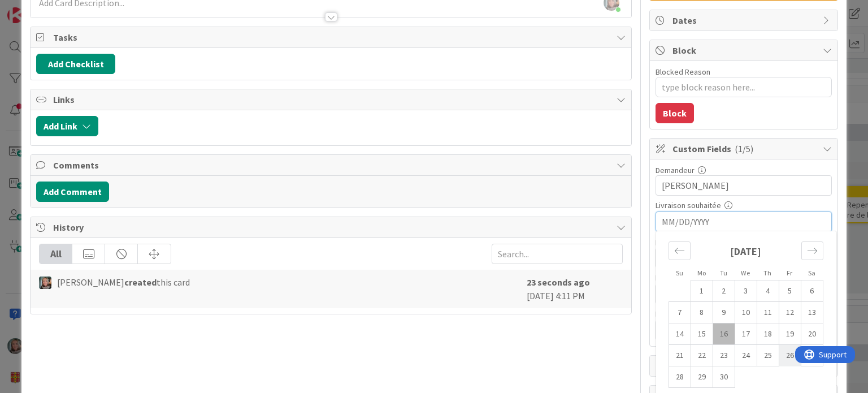  I want to click on td: Sunday, 09/07/2025 12:00 PM, so click(680, 313).